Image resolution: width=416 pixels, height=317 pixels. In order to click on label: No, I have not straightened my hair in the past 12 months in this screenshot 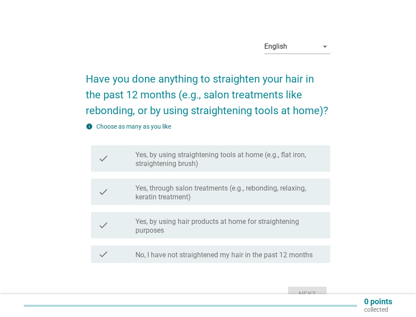, I will do `click(224, 255)`.